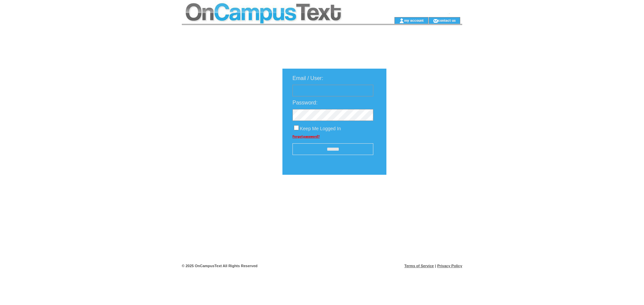 Image resolution: width=644 pixels, height=305 pixels. What do you see at coordinates (306, 136) in the screenshot?
I see `a: Forgot password?` at bounding box center [306, 136].